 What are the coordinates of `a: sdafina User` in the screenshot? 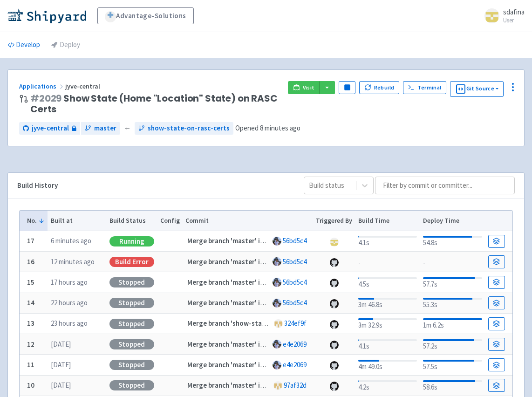 It's located at (502, 16).